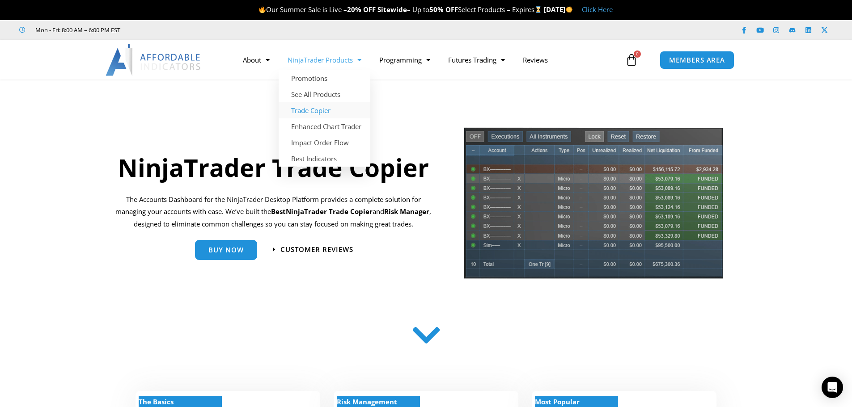 Image resolution: width=852 pixels, height=407 pixels. What do you see at coordinates (405, 60) in the screenshot?
I see `a: Programming` at bounding box center [405, 60].